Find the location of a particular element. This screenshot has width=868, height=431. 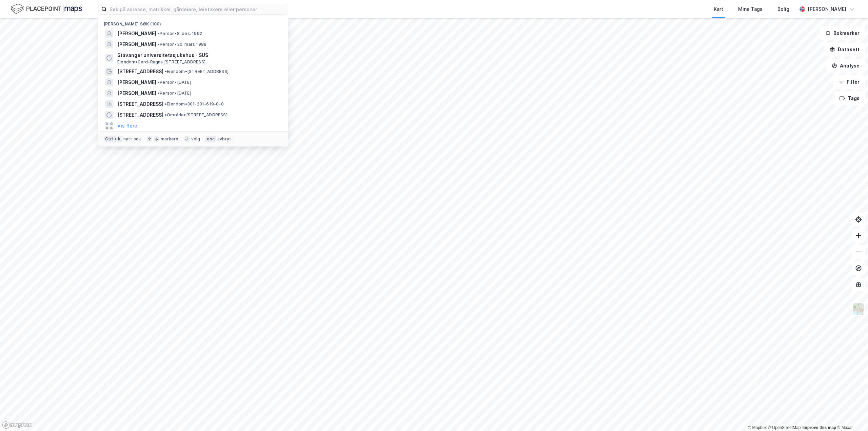

button: Vis flere is located at coordinates (127, 126).